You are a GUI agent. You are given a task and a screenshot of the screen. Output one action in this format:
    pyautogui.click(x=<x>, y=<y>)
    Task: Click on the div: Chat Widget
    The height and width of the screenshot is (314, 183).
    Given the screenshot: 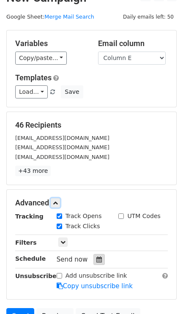 What is the action you would take?
    pyautogui.click(x=162, y=293)
    